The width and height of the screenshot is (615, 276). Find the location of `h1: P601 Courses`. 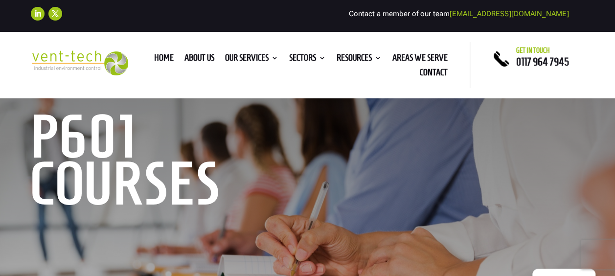

h1: P601 Courses is located at coordinates (180, 163).